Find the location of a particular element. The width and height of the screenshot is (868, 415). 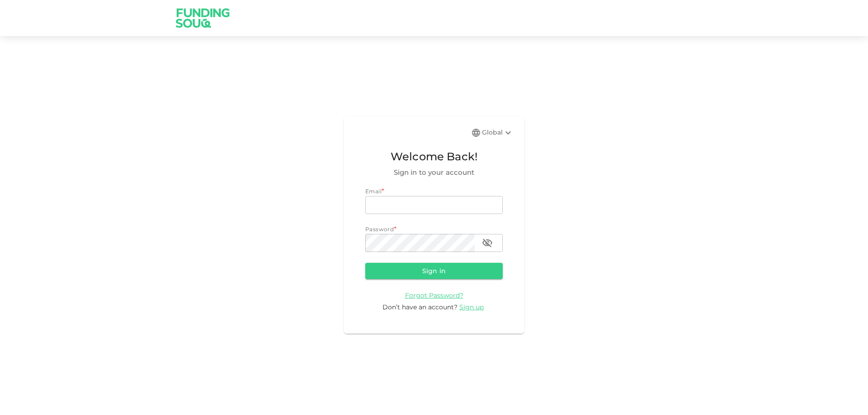

span: Forgot Password? is located at coordinates (434, 295).